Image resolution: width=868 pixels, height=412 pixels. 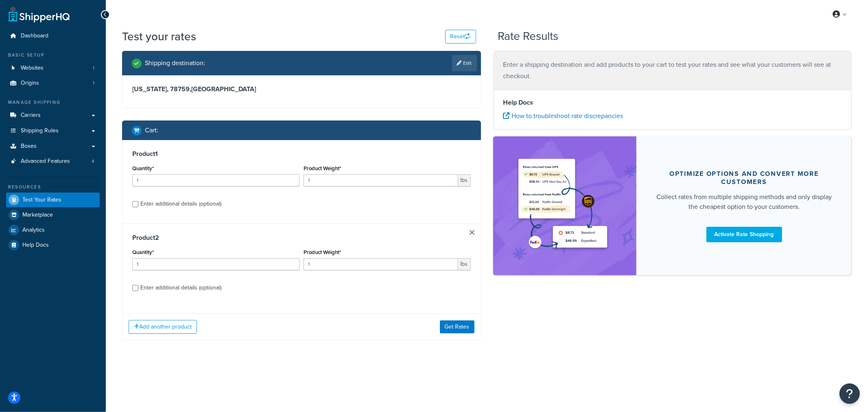 I want to click on span: Test Your Rates, so click(x=42, y=200).